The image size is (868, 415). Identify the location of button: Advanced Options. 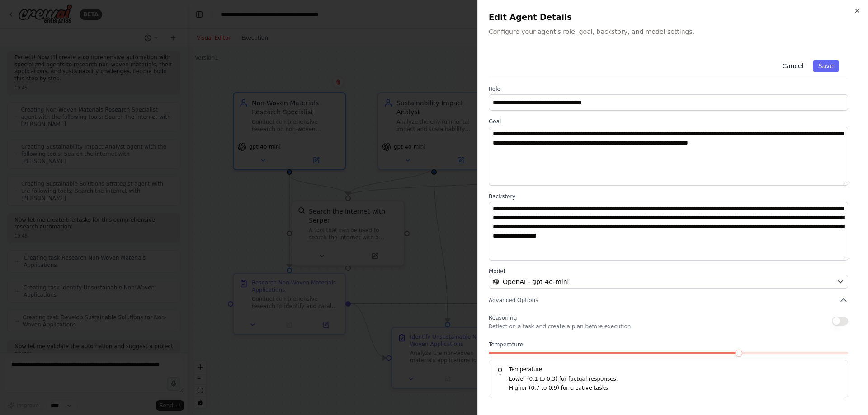
(668, 300).